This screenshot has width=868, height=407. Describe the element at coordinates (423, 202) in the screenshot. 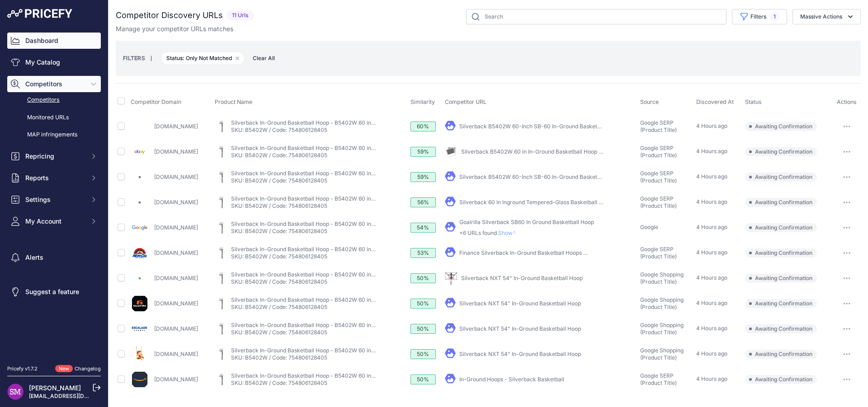

I see `div: 56%` at that location.